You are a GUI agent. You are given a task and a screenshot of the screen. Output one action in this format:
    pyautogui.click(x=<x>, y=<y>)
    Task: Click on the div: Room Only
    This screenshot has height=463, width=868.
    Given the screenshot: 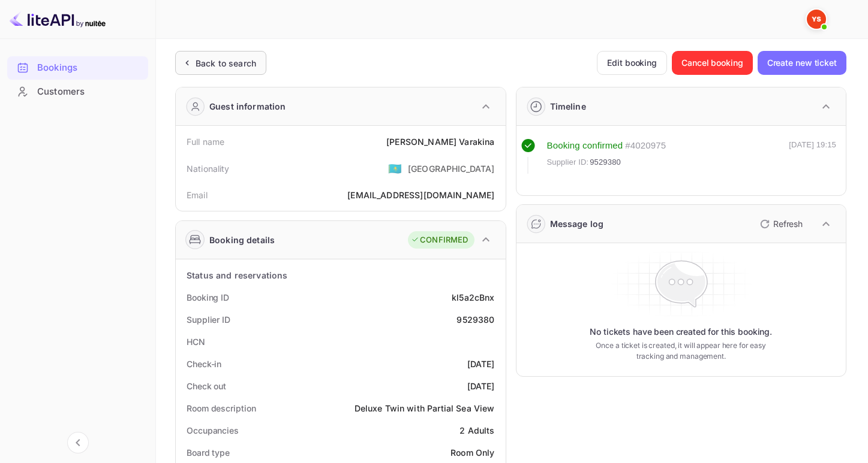 What is the action you would take?
    pyautogui.click(x=472, y=452)
    